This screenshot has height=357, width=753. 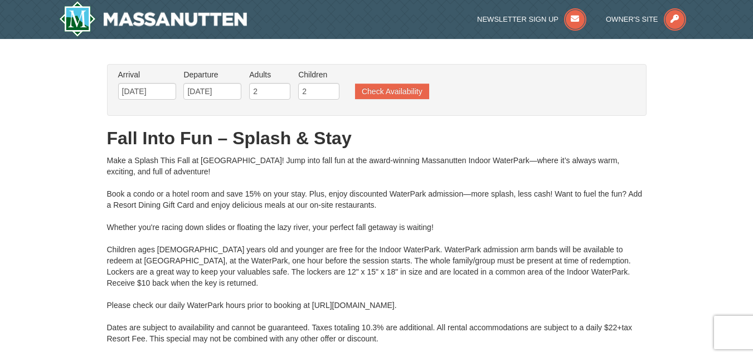 I want to click on img: Massanutten Resort Logo, so click(x=153, y=19).